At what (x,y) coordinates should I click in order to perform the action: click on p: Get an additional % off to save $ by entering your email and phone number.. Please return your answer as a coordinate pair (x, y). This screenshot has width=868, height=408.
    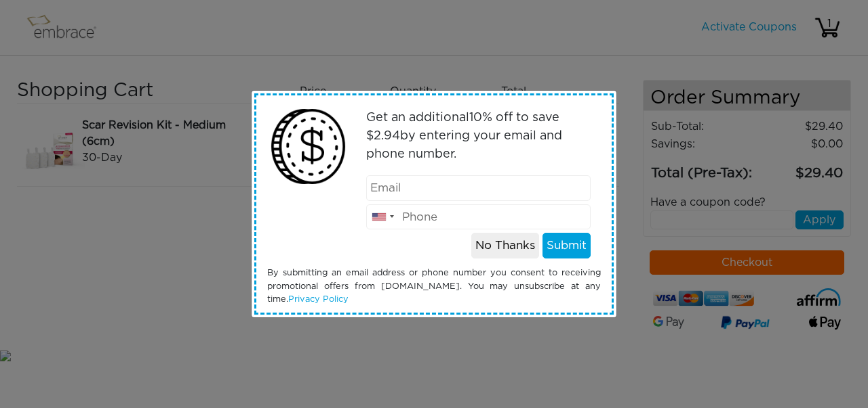
    Looking at the image, I should click on (478, 136).